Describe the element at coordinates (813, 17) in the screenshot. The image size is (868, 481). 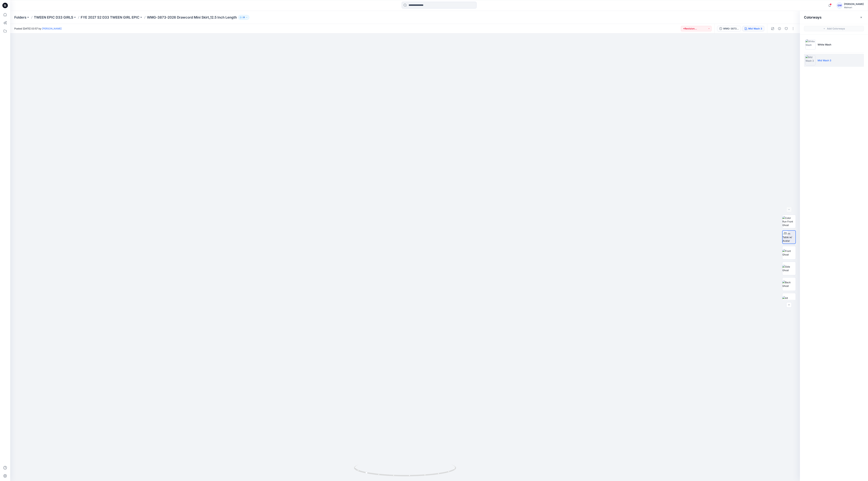
I see `h2: Colorways` at that location.